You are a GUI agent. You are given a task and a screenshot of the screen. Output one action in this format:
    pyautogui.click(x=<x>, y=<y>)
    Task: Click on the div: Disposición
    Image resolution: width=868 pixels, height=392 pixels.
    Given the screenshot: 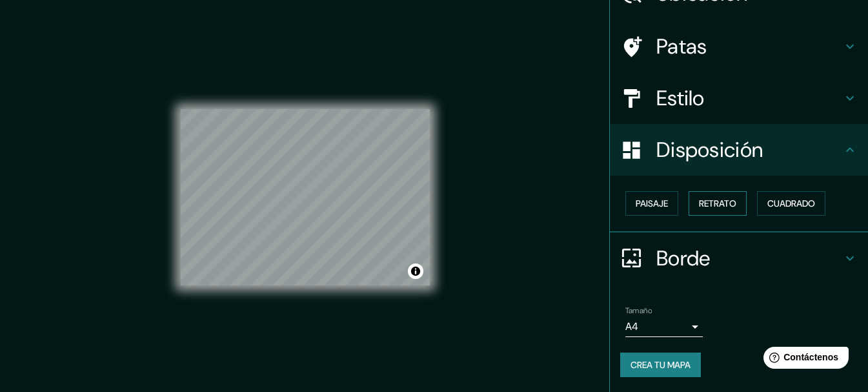 What is the action you would take?
    pyautogui.click(x=739, y=150)
    